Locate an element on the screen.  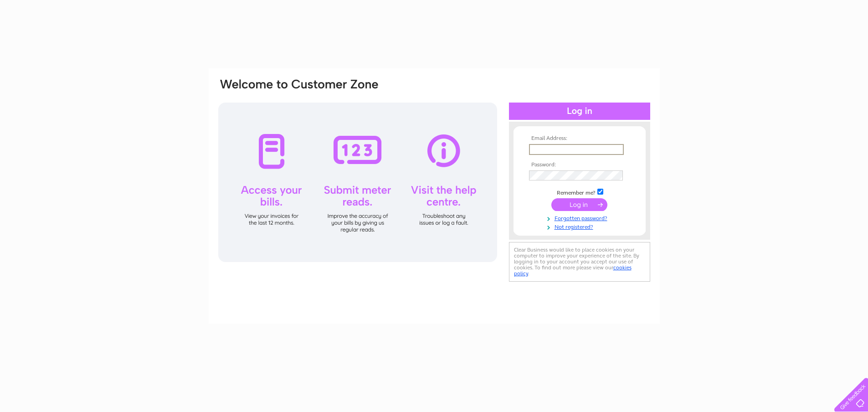
td: Remember me? is located at coordinates (580, 192).